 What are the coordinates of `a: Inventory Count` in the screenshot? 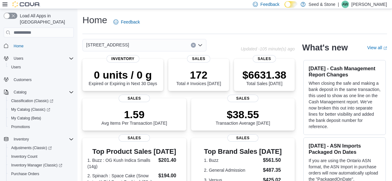 It's located at (24, 157).